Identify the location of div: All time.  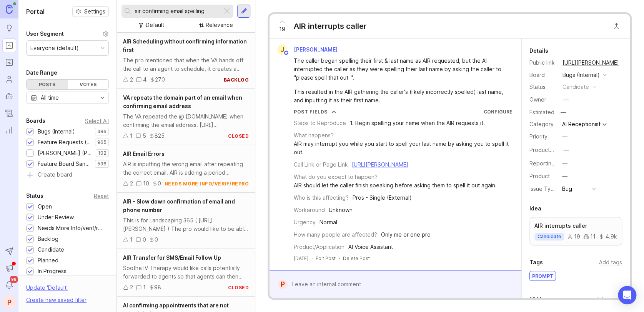
(49, 98).